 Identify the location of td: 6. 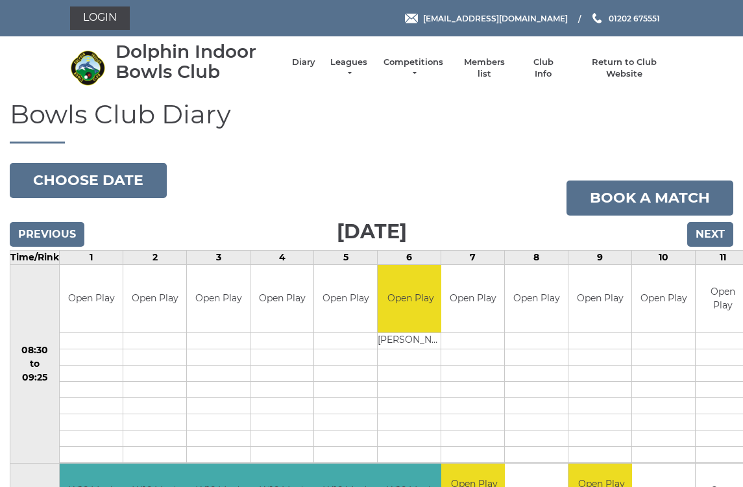
(410, 257).